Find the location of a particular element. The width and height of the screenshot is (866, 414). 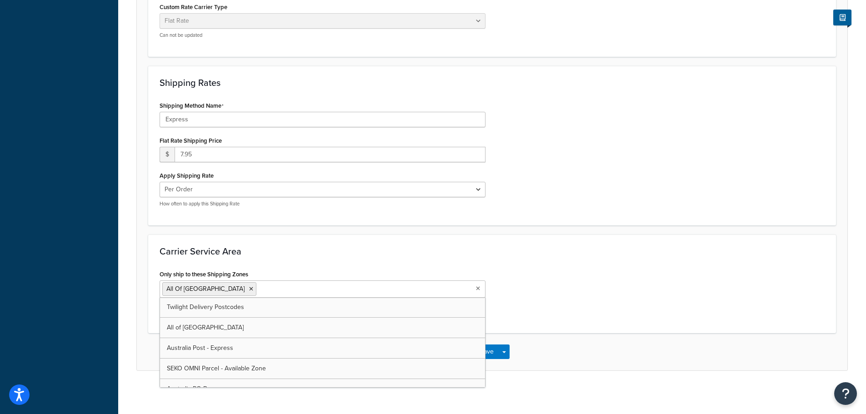

label: Shipping Method Name is located at coordinates (191, 106).